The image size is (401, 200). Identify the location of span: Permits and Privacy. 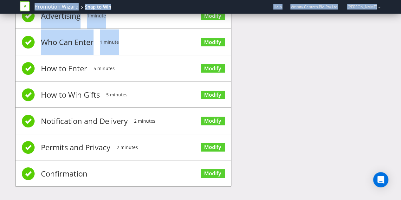
(75, 147).